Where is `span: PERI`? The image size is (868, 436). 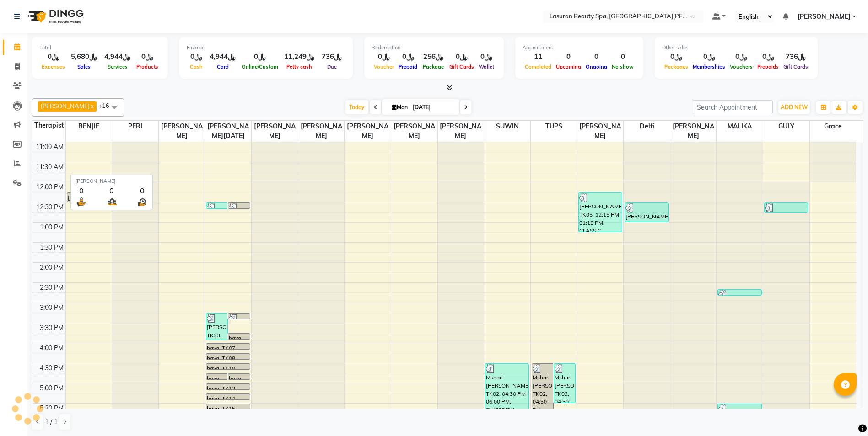
span: PERI is located at coordinates (135, 126).